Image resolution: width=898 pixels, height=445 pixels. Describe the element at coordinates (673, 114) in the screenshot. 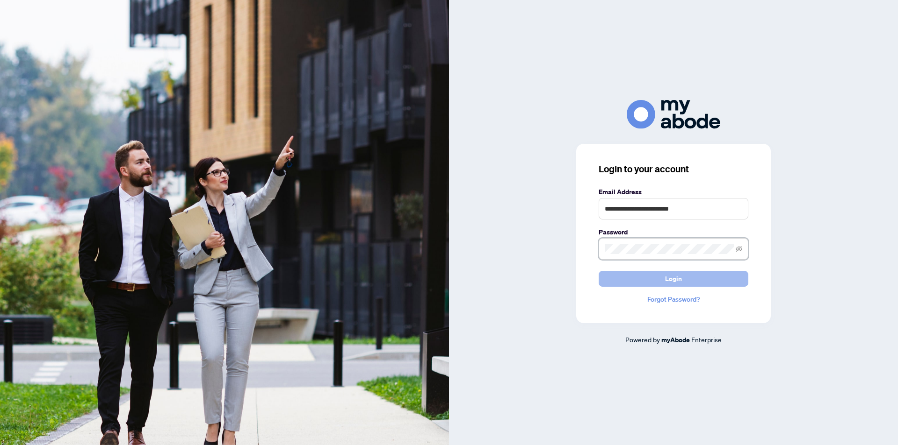

I see `img: ma-logo` at that location.